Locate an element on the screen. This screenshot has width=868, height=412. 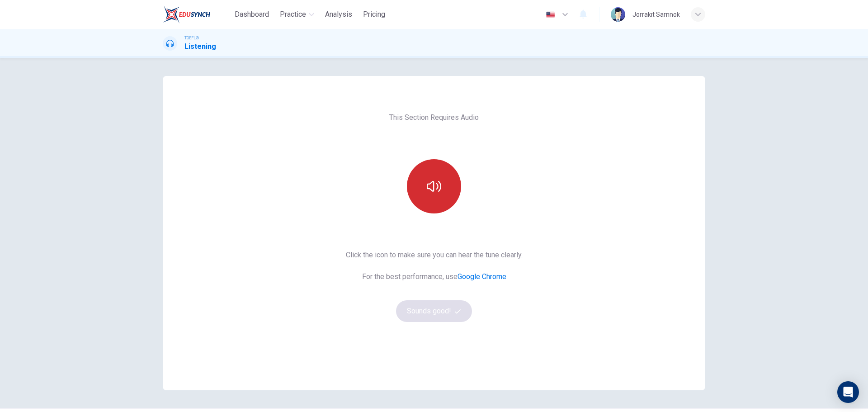
img: EduSynch logo is located at coordinates (186, 15).